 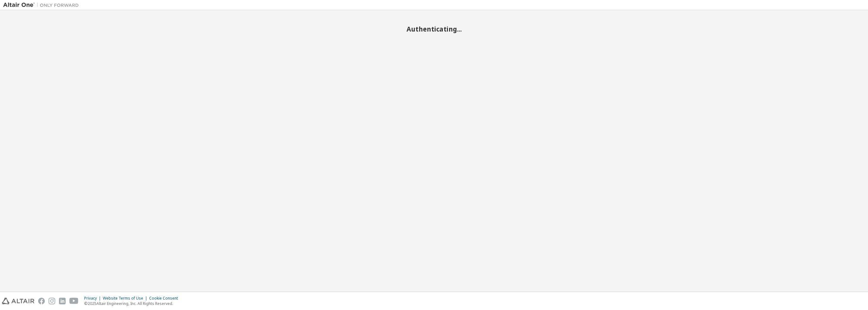 I want to click on img: altair_logo.svg, so click(x=18, y=301).